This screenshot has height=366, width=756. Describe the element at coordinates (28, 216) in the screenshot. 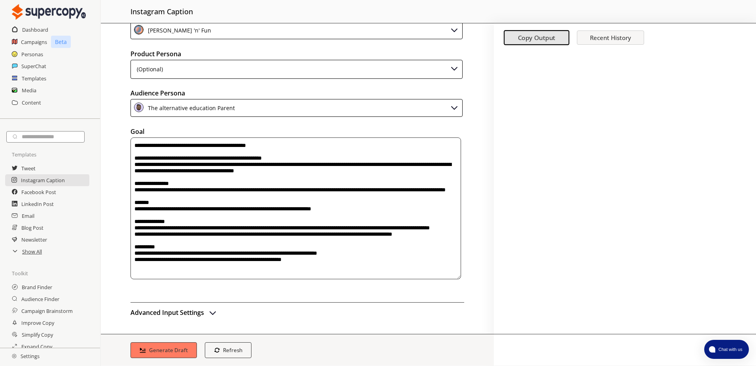

I see `h2: Email` at that location.